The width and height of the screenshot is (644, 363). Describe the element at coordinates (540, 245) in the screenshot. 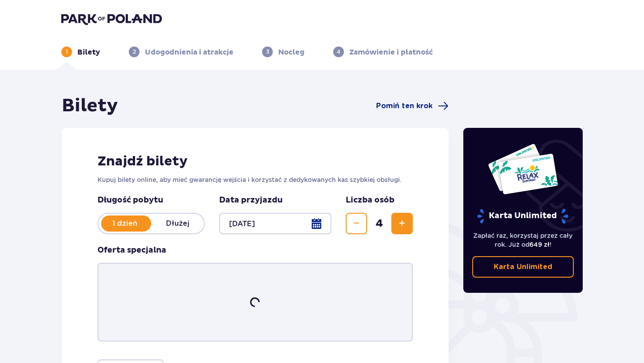

I see `span: 649 zł` at that location.